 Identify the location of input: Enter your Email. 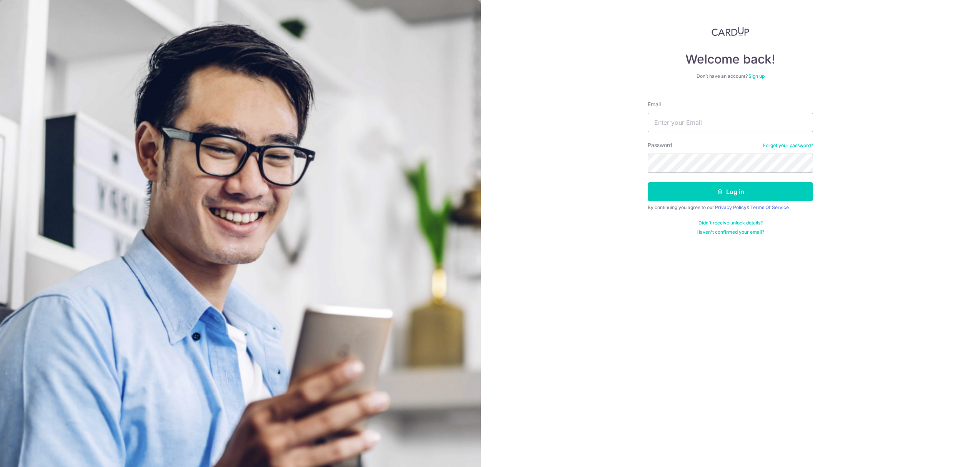
(730, 122).